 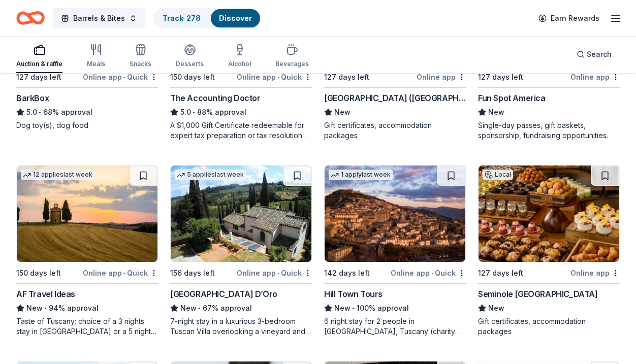 I want to click on div: BarkBox, so click(x=33, y=98).